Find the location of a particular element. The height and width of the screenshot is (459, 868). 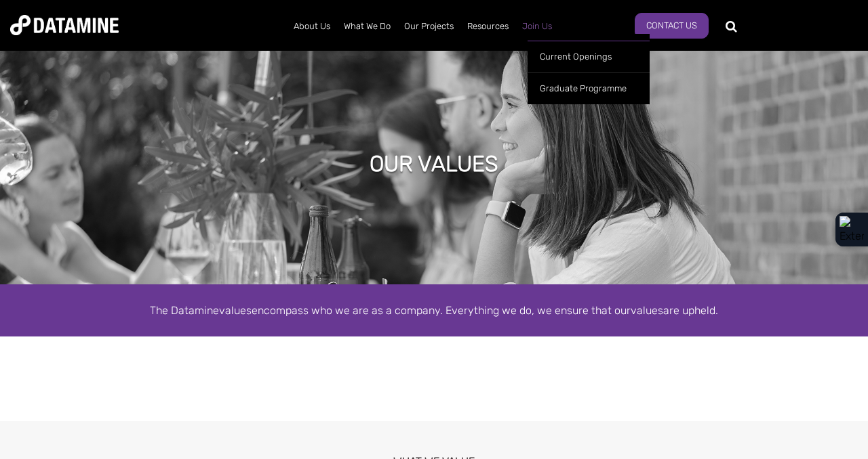

span: encompass who we are as a company. Everything we do, we ensure that our is located at coordinates (441, 310).